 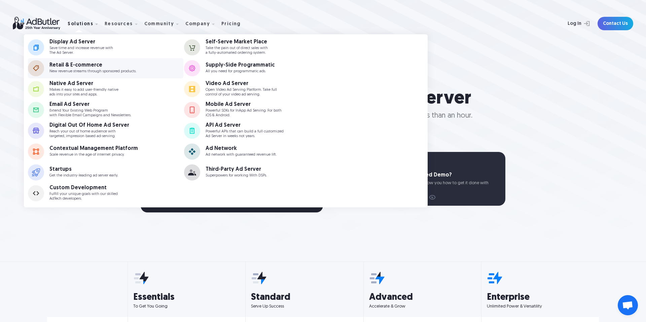 What do you see at coordinates (106, 173) in the screenshot?
I see `a: Startups Get the industry-leading ad server early.` at bounding box center [106, 173].